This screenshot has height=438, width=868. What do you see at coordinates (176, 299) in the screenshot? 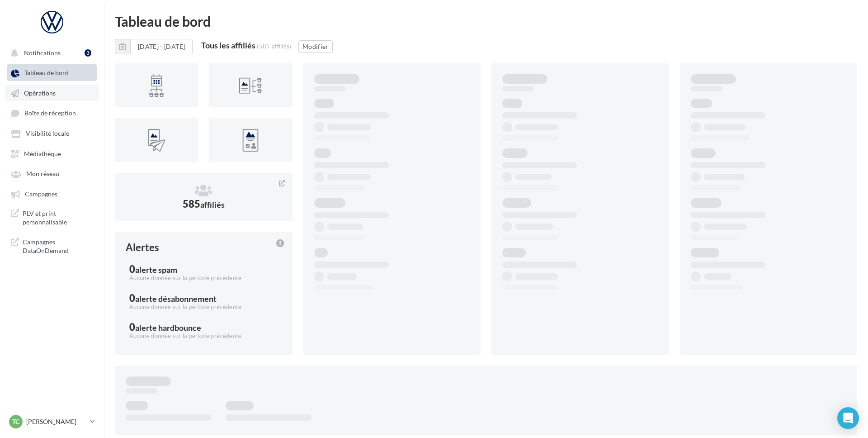
I see `div: alerte désabonnement` at bounding box center [176, 299].